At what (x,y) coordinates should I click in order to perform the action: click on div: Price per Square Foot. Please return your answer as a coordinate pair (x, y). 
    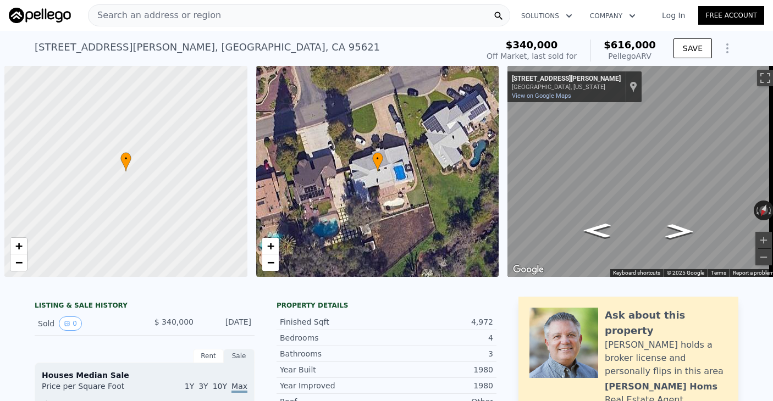
    Looking at the image, I should click on (93, 390).